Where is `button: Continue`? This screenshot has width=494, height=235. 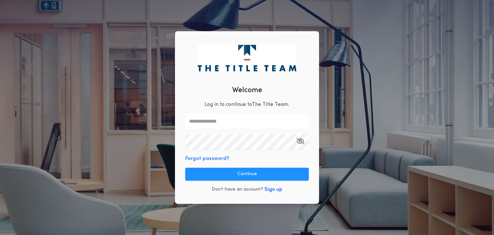 button: Continue is located at coordinates (247, 174).